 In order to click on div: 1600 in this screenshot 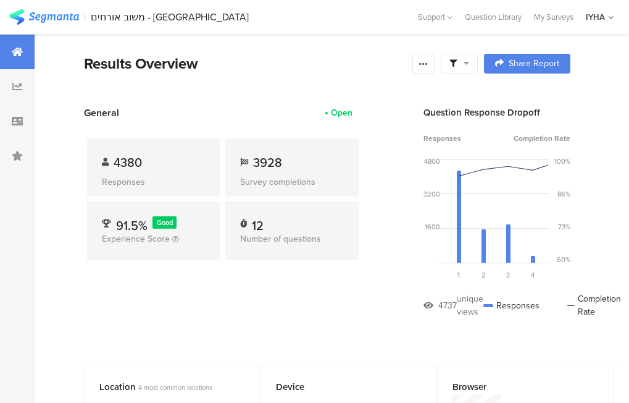, I will do `click(432, 227)`.